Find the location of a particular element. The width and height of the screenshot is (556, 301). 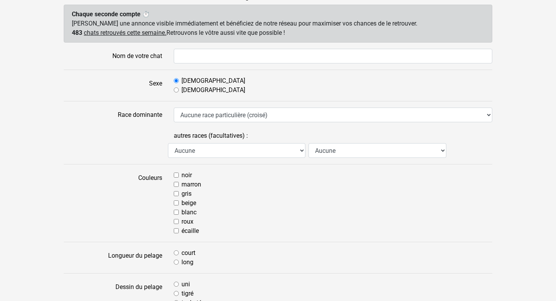

label: Race dominante is located at coordinates (113, 115).